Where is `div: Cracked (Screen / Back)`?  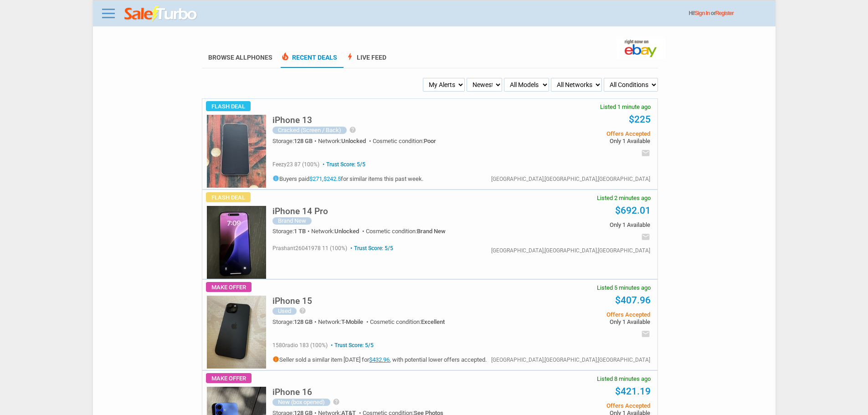
div: Cracked (Screen / Back) is located at coordinates (310, 130).